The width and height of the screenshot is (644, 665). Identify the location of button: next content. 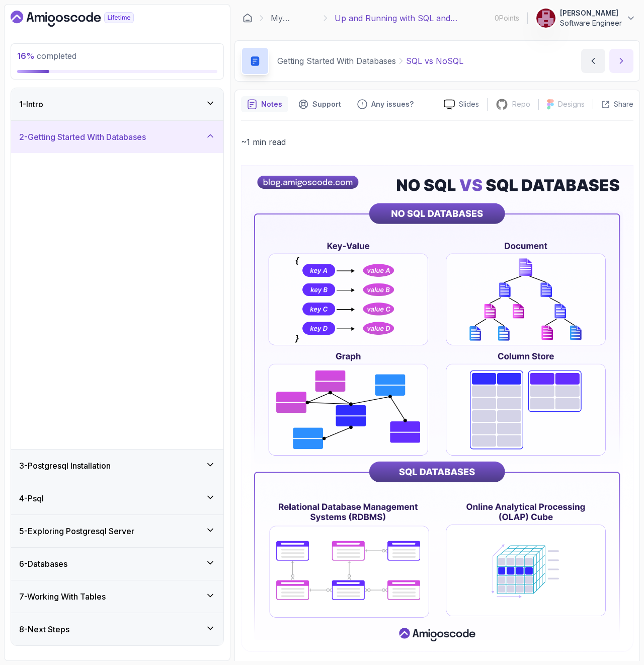
(622, 61).